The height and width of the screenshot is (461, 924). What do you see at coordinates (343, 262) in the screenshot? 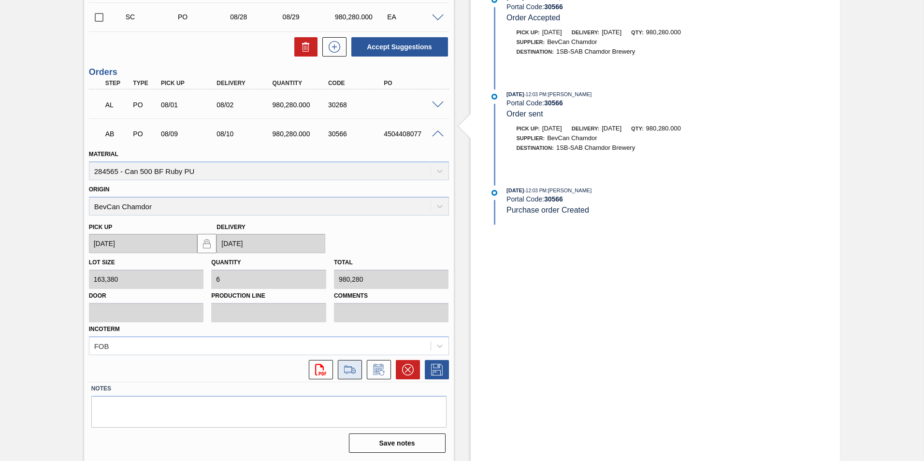
I see `label: Total` at bounding box center [343, 262].